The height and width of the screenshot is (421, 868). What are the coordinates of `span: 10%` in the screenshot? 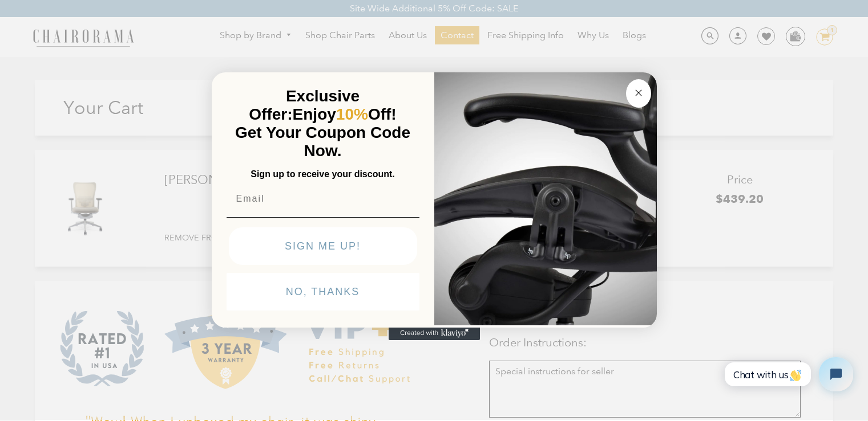 It's located at (352, 114).